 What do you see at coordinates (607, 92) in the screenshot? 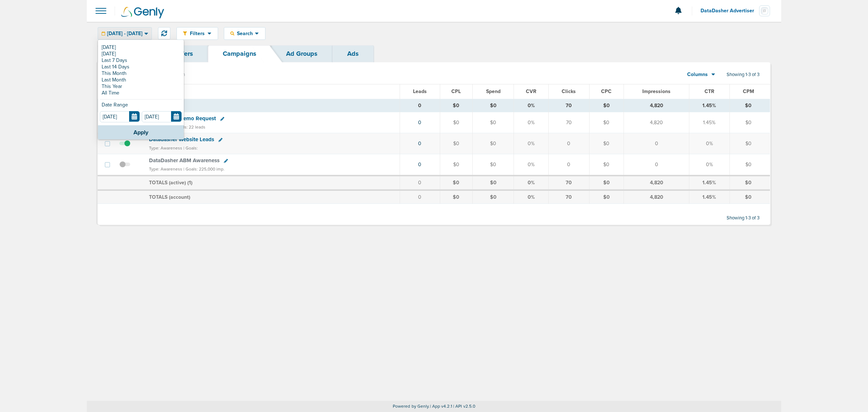
I see `span: CPC` at bounding box center [607, 92].